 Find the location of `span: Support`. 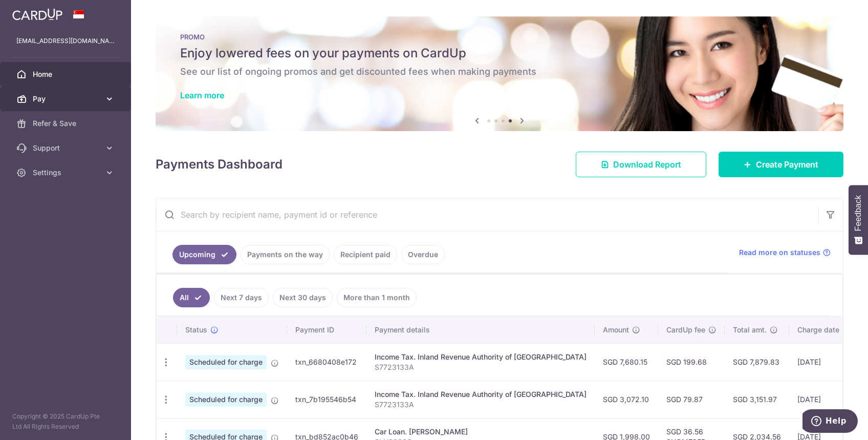

span: Support is located at coordinates (67, 148).